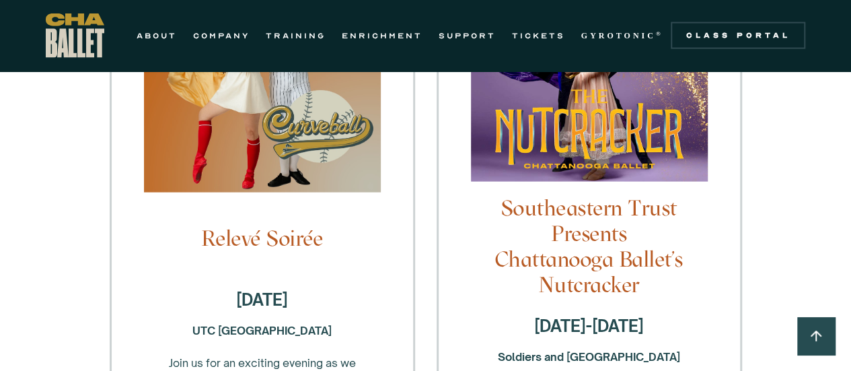  What do you see at coordinates (75, 36) in the screenshot?
I see `a: home` at bounding box center [75, 36].